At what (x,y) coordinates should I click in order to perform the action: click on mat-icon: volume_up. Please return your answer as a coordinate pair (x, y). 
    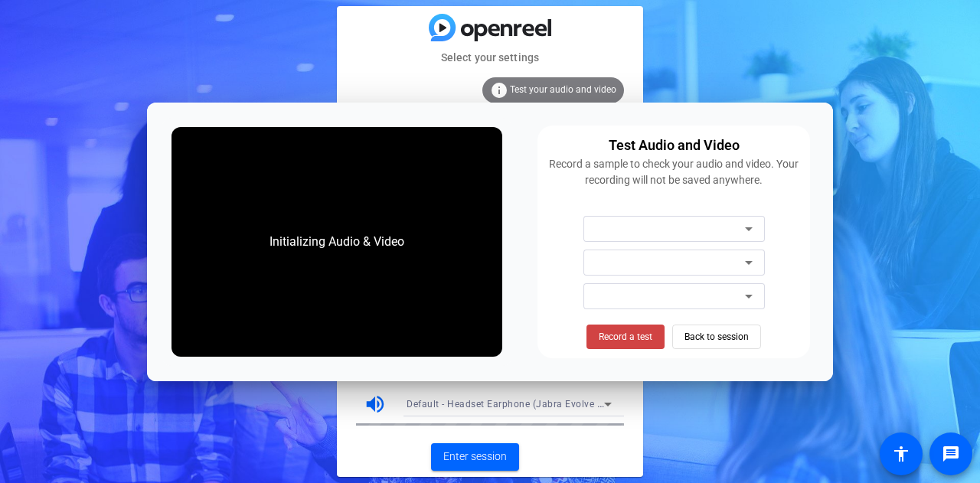
    Looking at the image, I should click on (376, 404).